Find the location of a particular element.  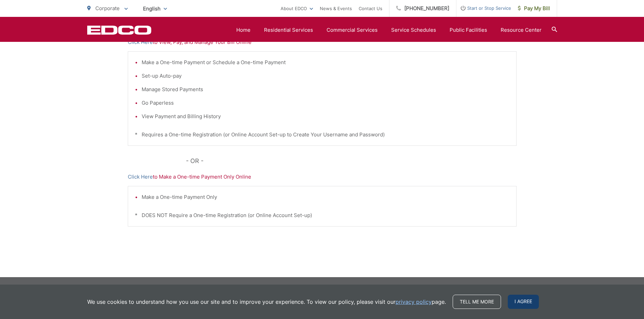

p: to View, Pay, and Manage Your Bill Online is located at coordinates (322, 42).